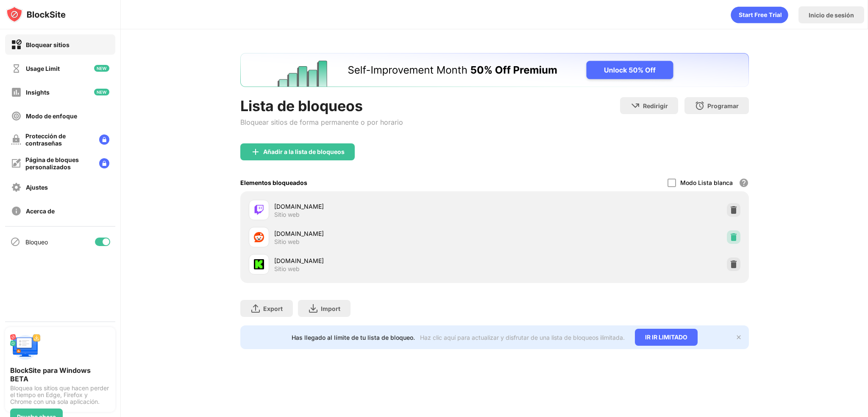 This screenshot has height=417, width=868. What do you see at coordinates (331, 308) in the screenshot?
I see `div: Import` at bounding box center [331, 308].